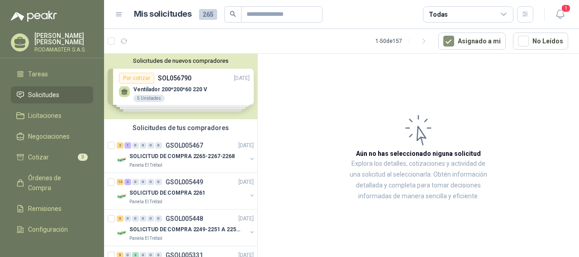 Image resolution: width=579 pixels, height=257 pixels. What do you see at coordinates (419, 181) in the screenshot?
I see `p: Explora los detalles, cotizaciones y actividad de una solicitud al seleccionarla. Obtén informaci...` at bounding box center [419, 181].